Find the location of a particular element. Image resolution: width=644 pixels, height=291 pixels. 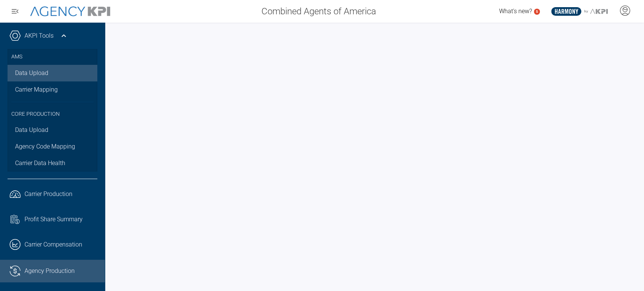

a: Carrier Mapping is located at coordinates (53, 89).